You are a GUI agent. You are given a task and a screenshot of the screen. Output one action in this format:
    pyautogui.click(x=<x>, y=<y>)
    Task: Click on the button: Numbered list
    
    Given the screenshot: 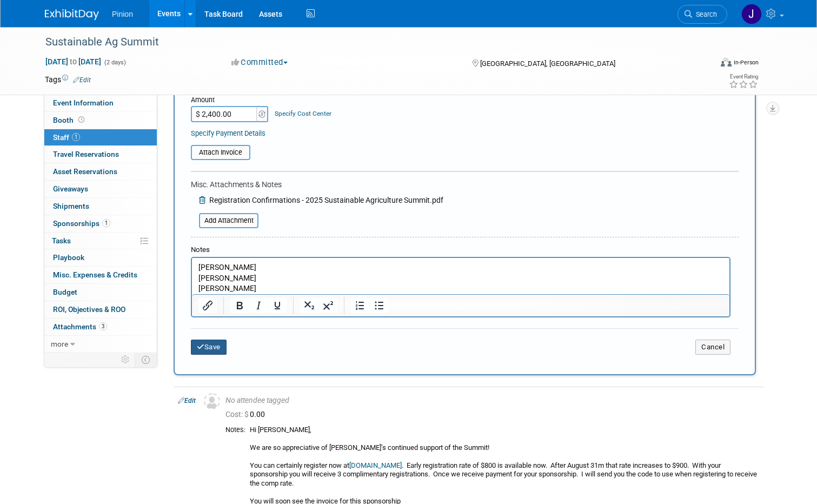 What is the action you would take?
    pyautogui.click(x=360, y=306)
    